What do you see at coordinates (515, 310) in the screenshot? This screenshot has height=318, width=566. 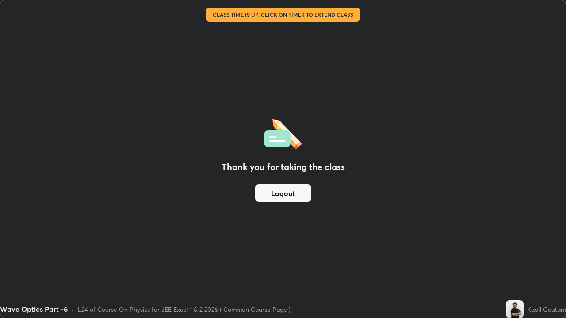 I see `img: 00bbc326558d46f9aaf65f1f5dcb6be8.jpg` at bounding box center [515, 310].